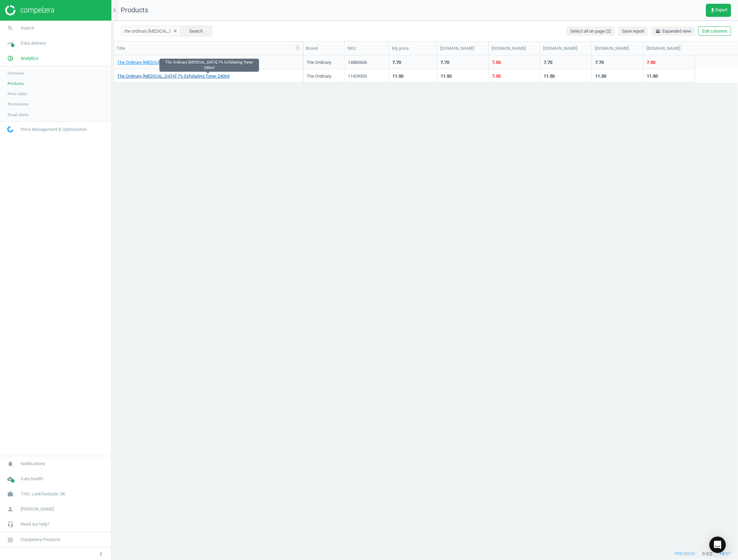  I want to click on span: Data health, so click(32, 479).